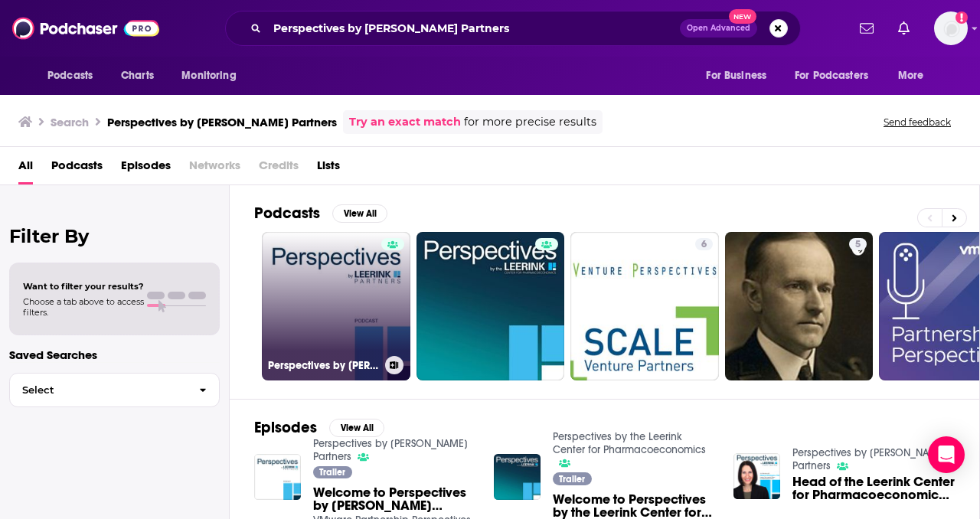 The width and height of the screenshot is (980, 519). I want to click on span: Credits, so click(278, 169).